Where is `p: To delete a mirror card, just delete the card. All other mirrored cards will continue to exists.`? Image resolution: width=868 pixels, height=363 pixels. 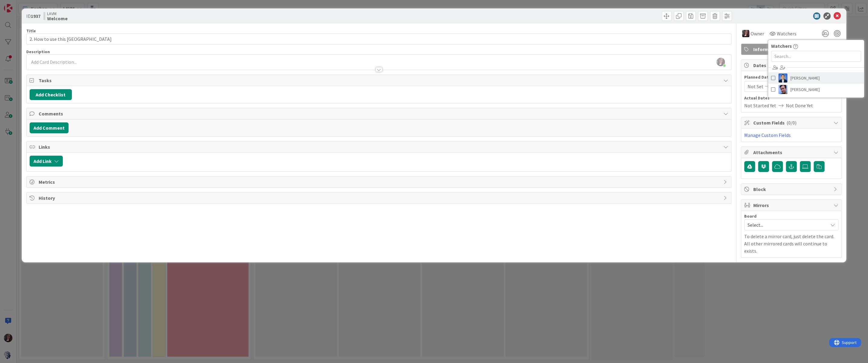
p: To delete a mirror card, just delete the card. All other mirrored cards will continue to exists. is located at coordinates (791, 244).